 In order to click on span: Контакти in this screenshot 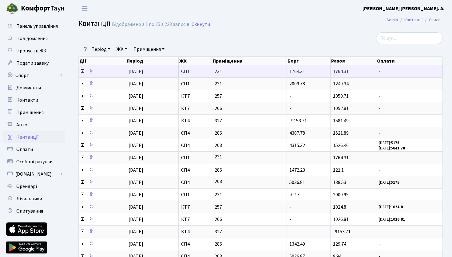, I will do `click(27, 100)`.